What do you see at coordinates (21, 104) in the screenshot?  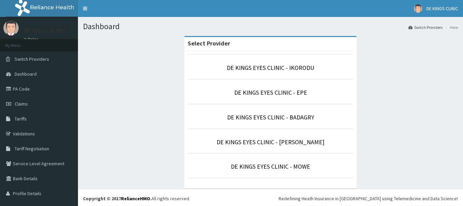 I see `span: Claims` at bounding box center [21, 104].